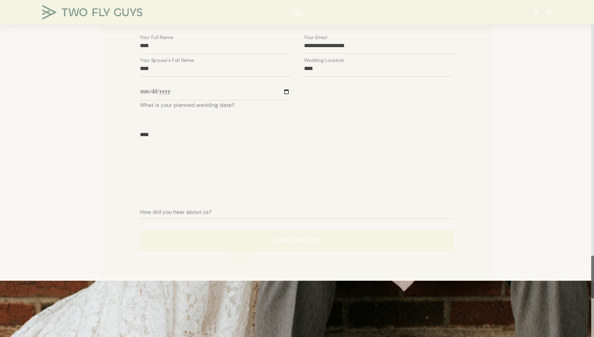  Describe the element at coordinates (297, 161) in the screenshot. I see `textarea: To enrich screen reader interactions, please activate Accessibility in Grammarly extension settings` at that location.